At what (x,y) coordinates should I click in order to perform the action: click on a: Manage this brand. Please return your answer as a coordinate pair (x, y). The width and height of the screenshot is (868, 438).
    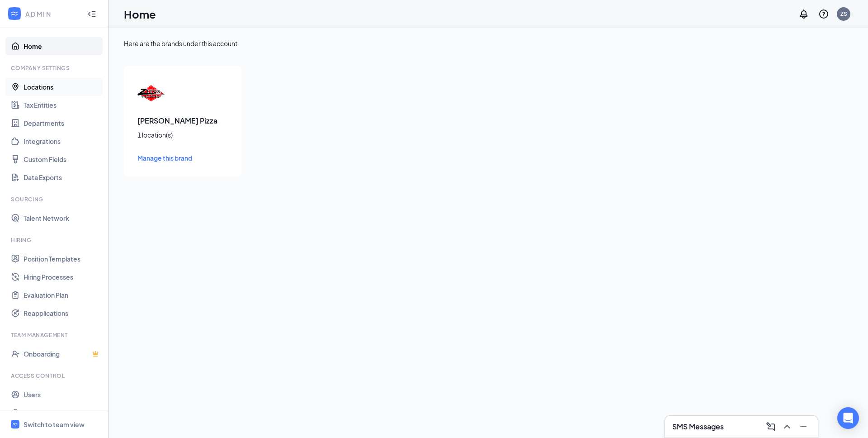
    Looking at the image, I should click on (183, 158).